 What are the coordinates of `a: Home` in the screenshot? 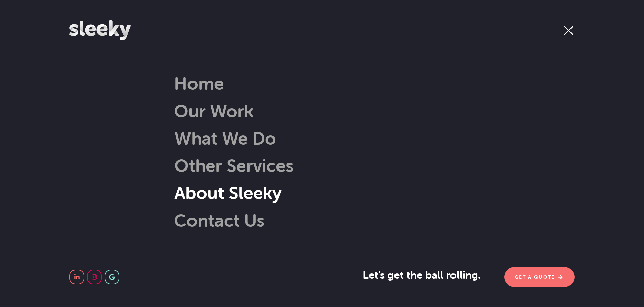 It's located at (199, 83).